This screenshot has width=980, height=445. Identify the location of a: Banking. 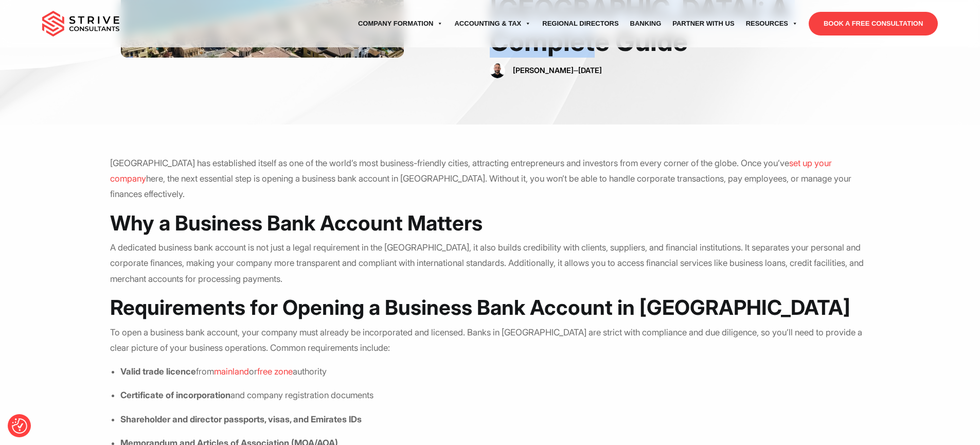
(645, 24).